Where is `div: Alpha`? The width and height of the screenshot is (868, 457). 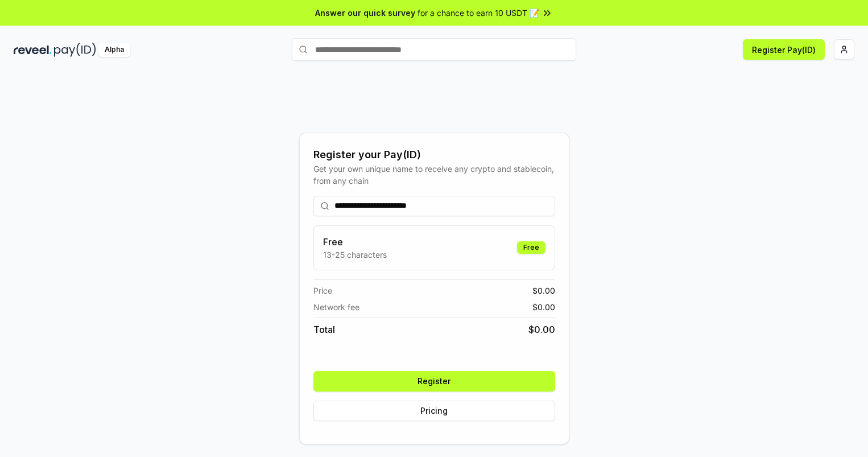 div: Alpha is located at coordinates (115, 50).